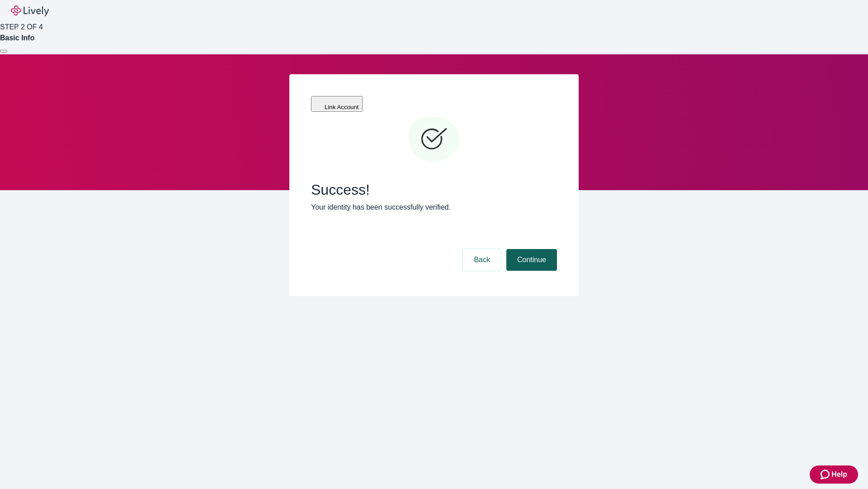 The height and width of the screenshot is (489, 868). Describe the element at coordinates (532, 259) in the screenshot. I see `button: Continue` at that location.